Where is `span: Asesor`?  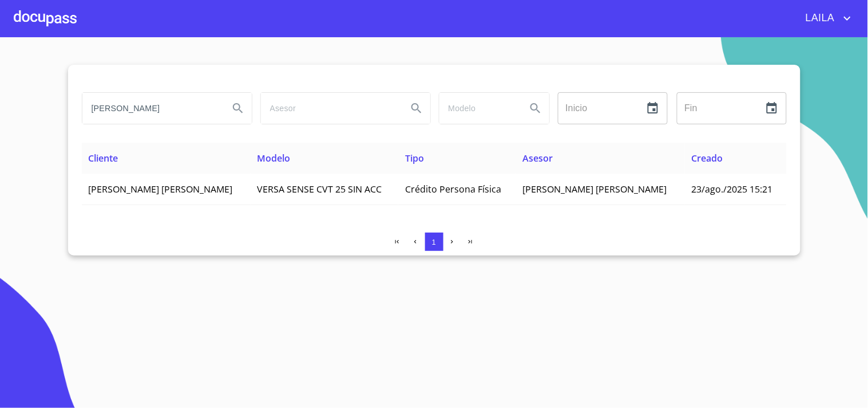 span: Asesor is located at coordinates (538, 158).